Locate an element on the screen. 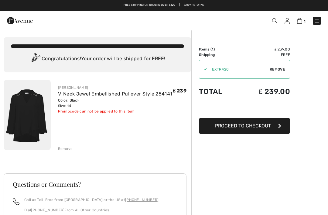 The height and width of the screenshot is (215, 328). td: Free is located at coordinates (264, 55).